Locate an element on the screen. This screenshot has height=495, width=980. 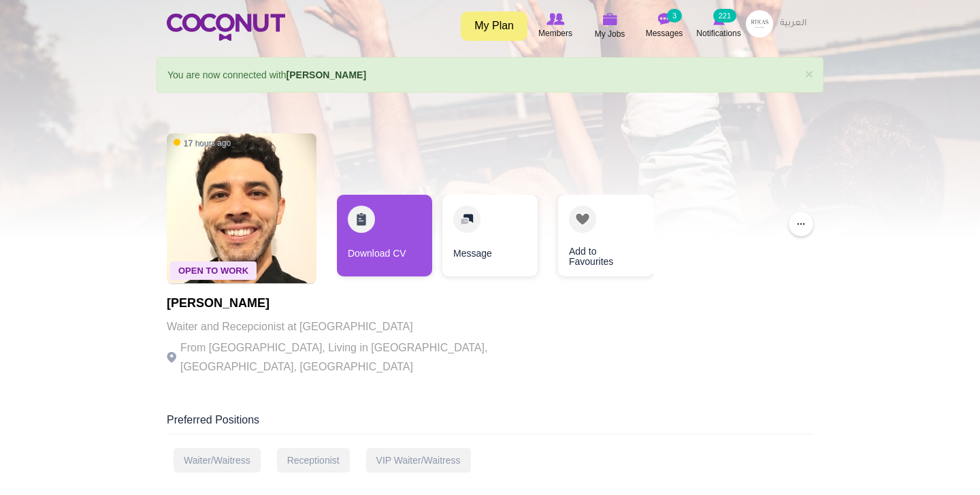
a: My Jobs My Jobs is located at coordinates (610, 26).